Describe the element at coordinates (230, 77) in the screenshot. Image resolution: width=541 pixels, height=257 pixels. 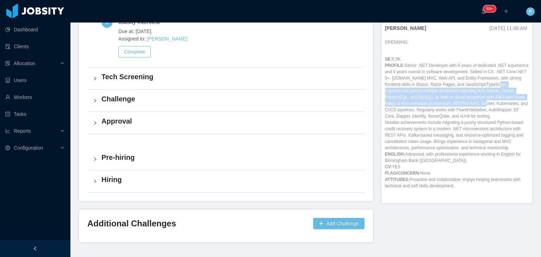
I see `h4: Tech Screening` at that location.